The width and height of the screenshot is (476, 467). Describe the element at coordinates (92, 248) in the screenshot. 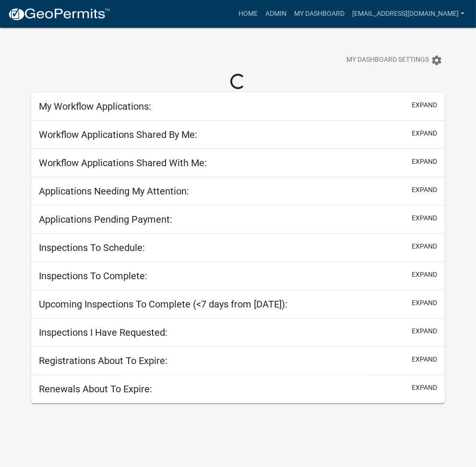

I see `h5: Inspections To Schedule:` at that location.